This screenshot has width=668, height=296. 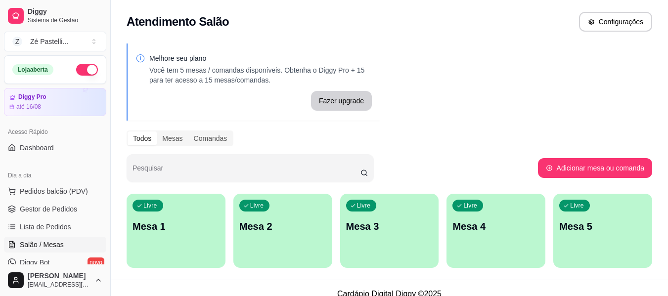 What do you see at coordinates (55, 227) in the screenshot?
I see `a: Lista de Pedidos` at bounding box center [55, 227].